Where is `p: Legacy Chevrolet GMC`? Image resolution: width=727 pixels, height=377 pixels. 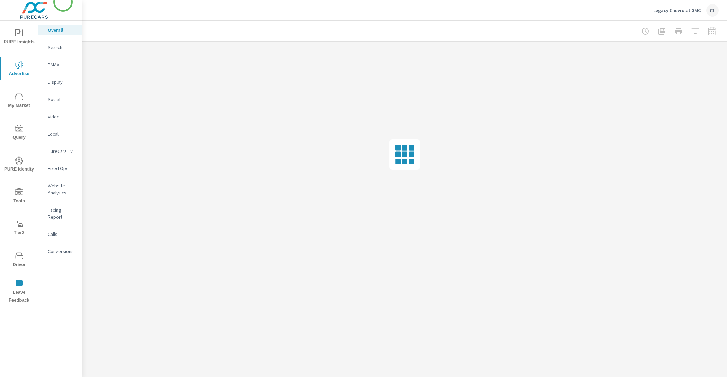
p: Legacy Chevrolet GMC is located at coordinates (677, 10).